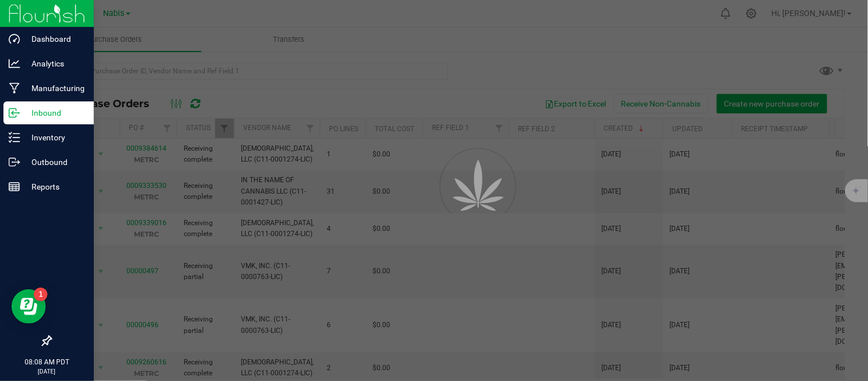  What do you see at coordinates (14, 186) in the screenshot?
I see `inline-svg: Reports` at bounding box center [14, 186].